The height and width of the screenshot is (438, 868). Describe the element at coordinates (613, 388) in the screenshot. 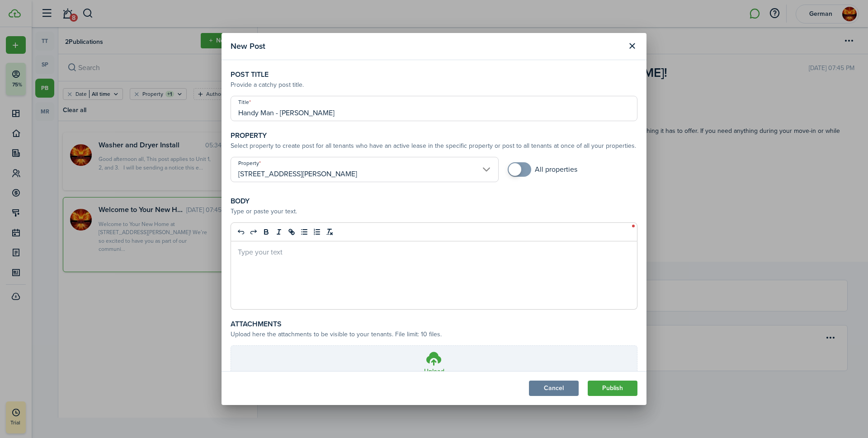

I see `button: Publish` at that location.